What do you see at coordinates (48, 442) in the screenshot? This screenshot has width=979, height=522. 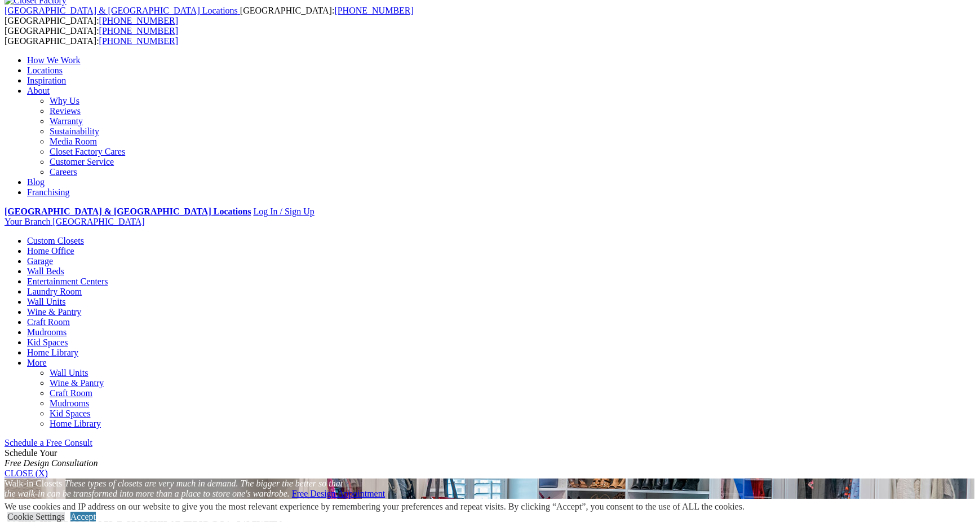 I see `a: Schedule a Free Consult (opens a dropdown menu)` at bounding box center [48, 442].